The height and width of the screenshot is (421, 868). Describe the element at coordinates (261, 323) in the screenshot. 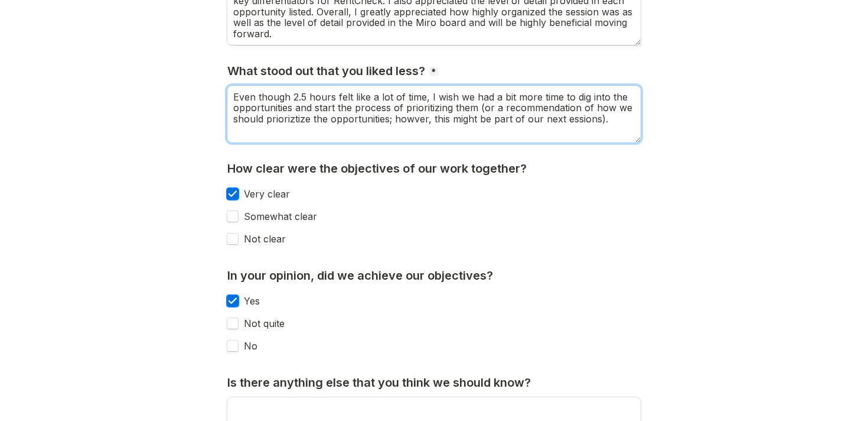

I see `label: Not quite` at that location.